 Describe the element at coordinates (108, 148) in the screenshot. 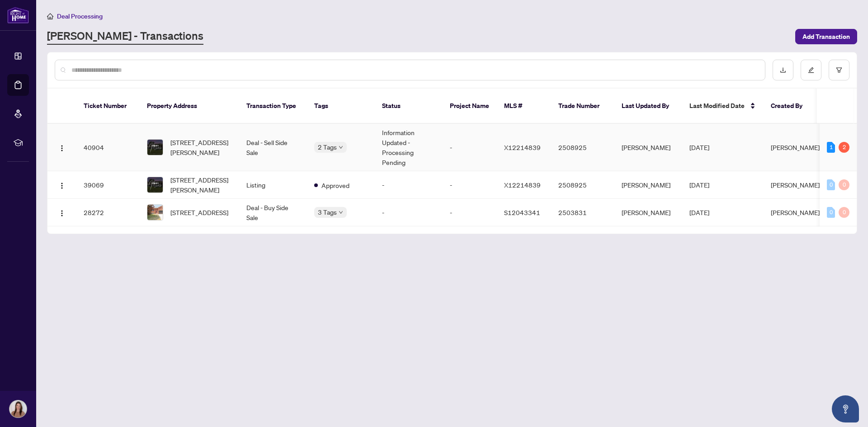

I see `td: 40904` at that location.